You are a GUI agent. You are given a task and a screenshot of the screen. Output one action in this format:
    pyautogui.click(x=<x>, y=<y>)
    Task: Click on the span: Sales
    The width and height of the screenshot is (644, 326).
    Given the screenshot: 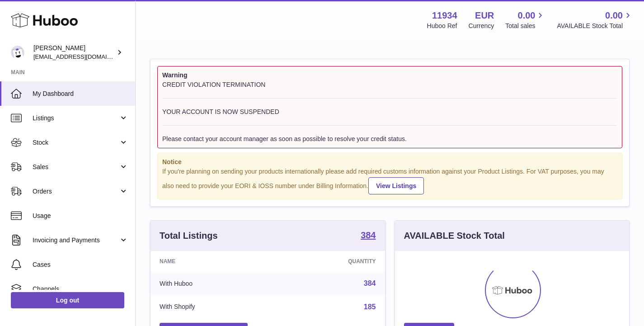 What is the action you would take?
    pyautogui.click(x=76, y=167)
    